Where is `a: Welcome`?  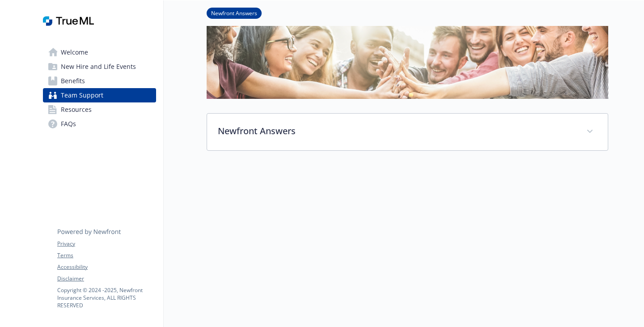
a: Welcome is located at coordinates (99, 52).